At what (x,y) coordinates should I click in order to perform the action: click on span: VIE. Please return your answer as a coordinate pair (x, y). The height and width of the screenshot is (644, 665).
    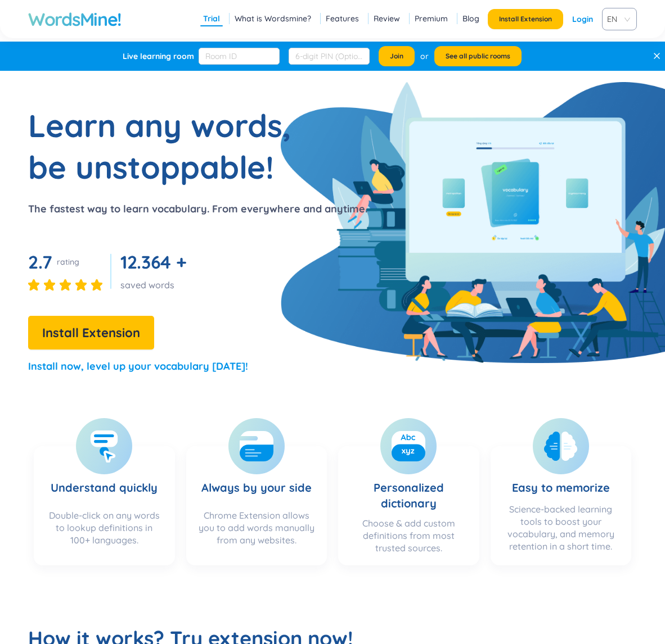
    Looking at the image, I should click on (618, 19).